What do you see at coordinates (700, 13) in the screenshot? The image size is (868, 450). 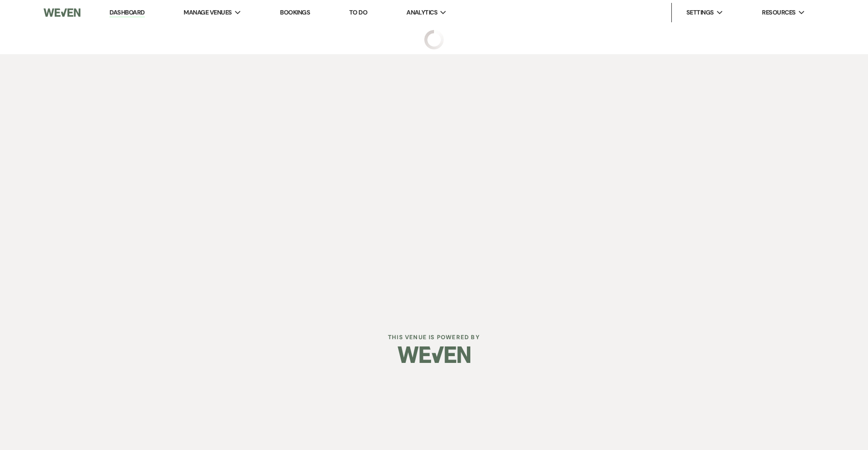 I see `span: Settings` at bounding box center [700, 13].